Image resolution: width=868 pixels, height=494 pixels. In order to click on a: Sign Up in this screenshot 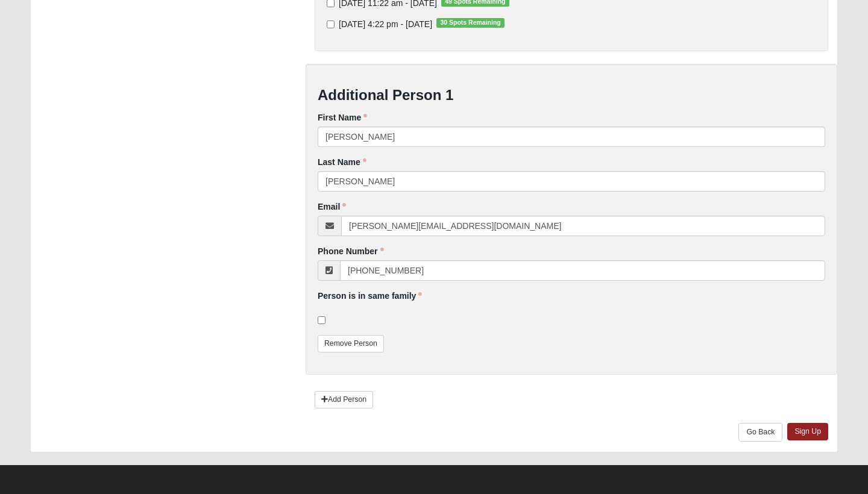, I will do `click(808, 432)`.